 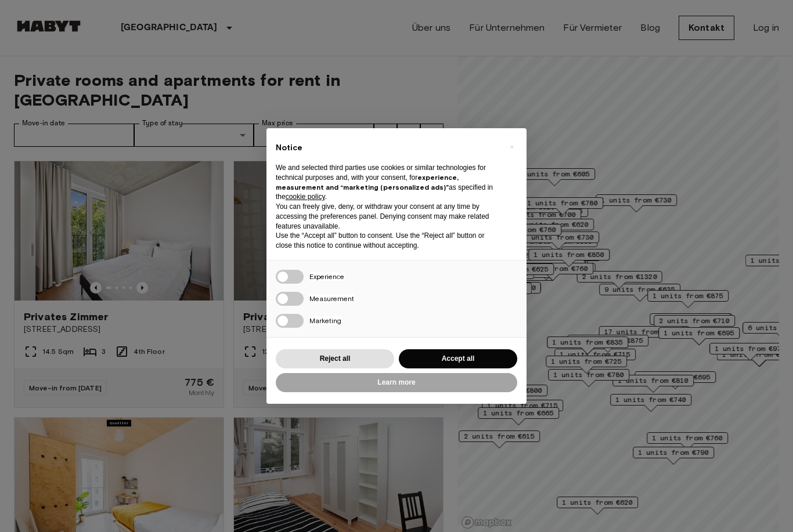 What do you see at coordinates (306, 196) in the screenshot?
I see `a: cookie policy` at bounding box center [306, 196].